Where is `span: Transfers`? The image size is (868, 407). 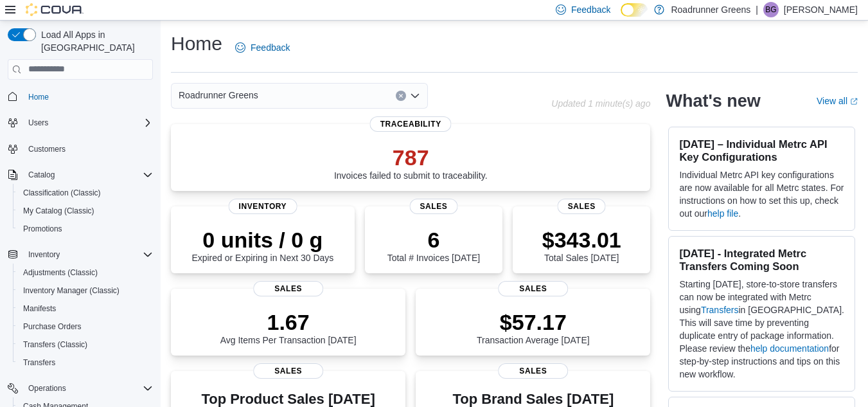
span: Transfers is located at coordinates (39, 362).